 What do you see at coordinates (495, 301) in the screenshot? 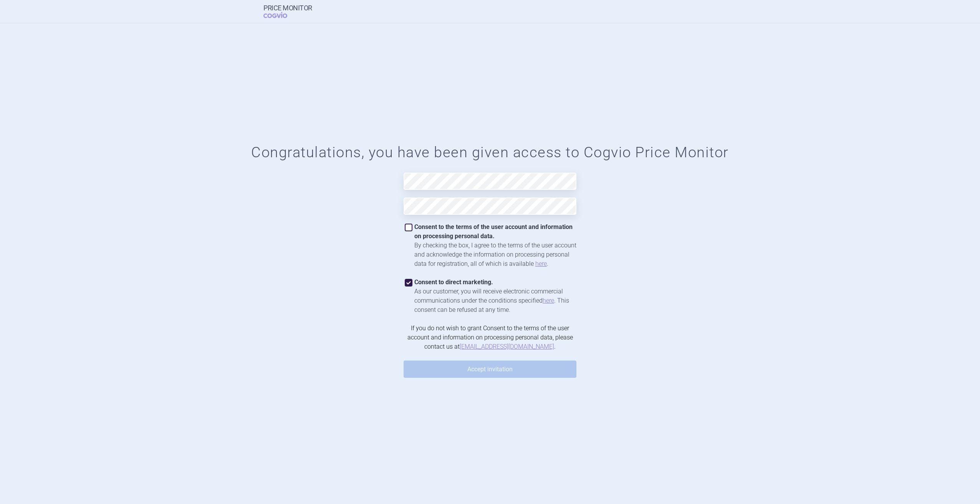
I see `div: As our customer, you will receive electronic commercial communications under the conditions speci...` at bounding box center [495, 301].